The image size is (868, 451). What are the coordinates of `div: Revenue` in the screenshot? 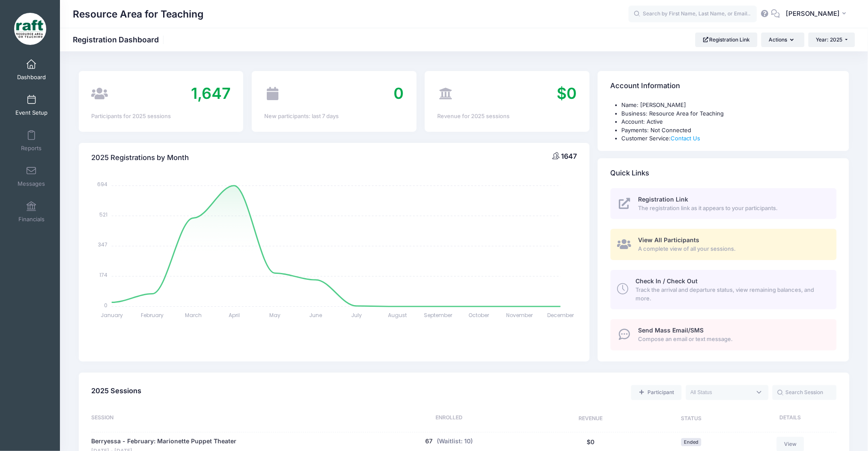 It's located at (591, 419).